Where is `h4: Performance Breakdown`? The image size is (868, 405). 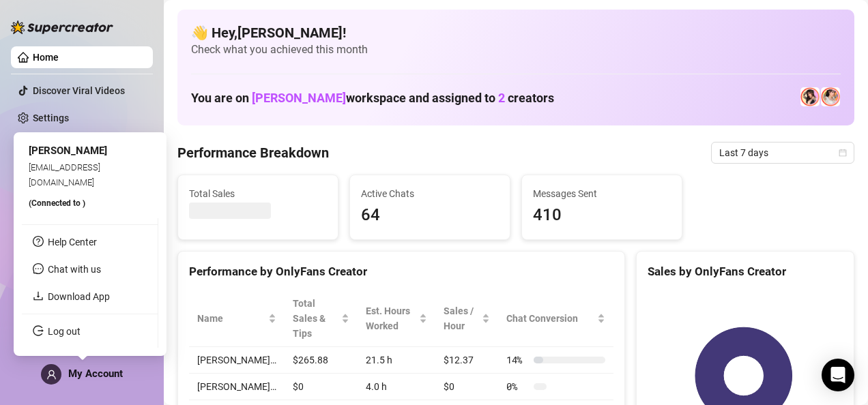
h4: Performance Breakdown is located at coordinates (253, 153).